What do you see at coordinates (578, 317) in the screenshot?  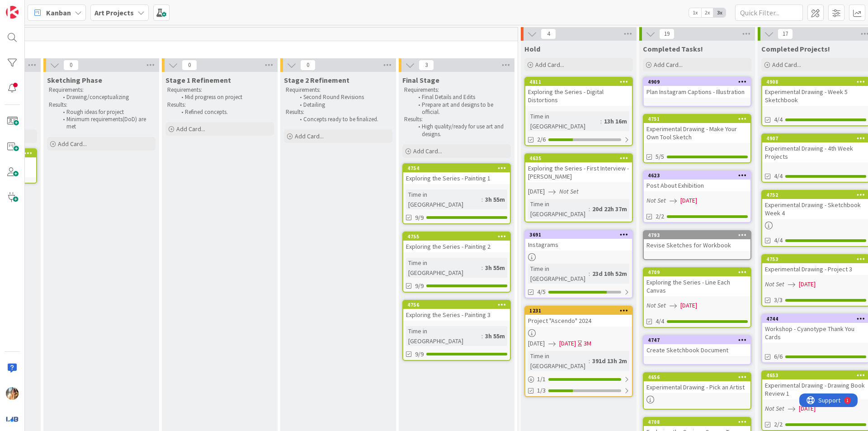 I see `div: 1231Project "Ascendo" 2024` at bounding box center [578, 317].